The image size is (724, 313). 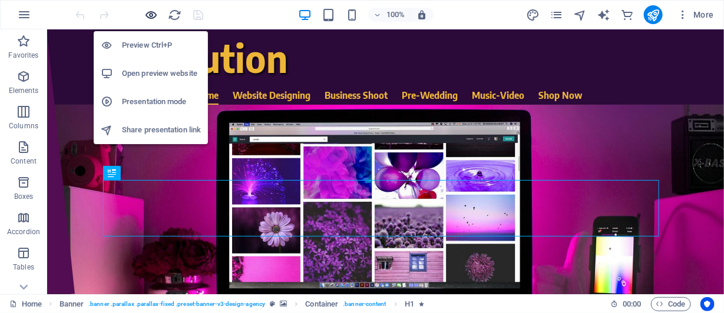 What do you see at coordinates (24, 126) in the screenshot?
I see `p: Columns` at bounding box center [24, 126].